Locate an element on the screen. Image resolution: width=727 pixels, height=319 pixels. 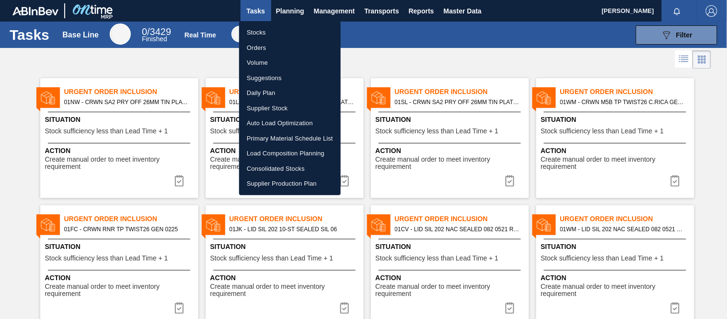
a: Primary Material Schedule List is located at coordinates (290, 138).